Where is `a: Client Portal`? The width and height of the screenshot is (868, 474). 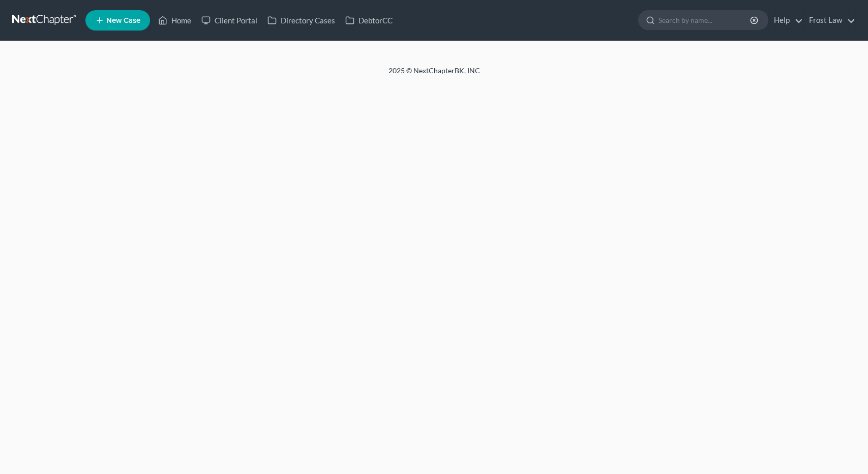 a: Client Portal is located at coordinates (229, 21).